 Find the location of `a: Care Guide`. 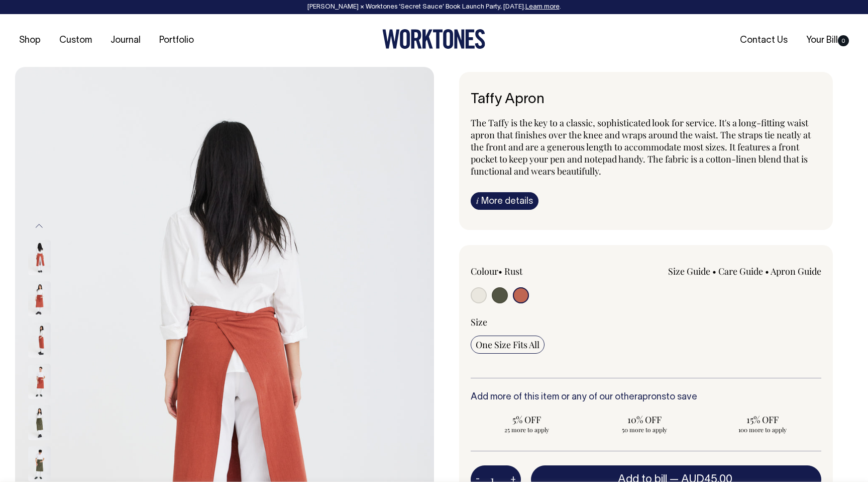

a: Care Guide is located at coordinates (741, 271).